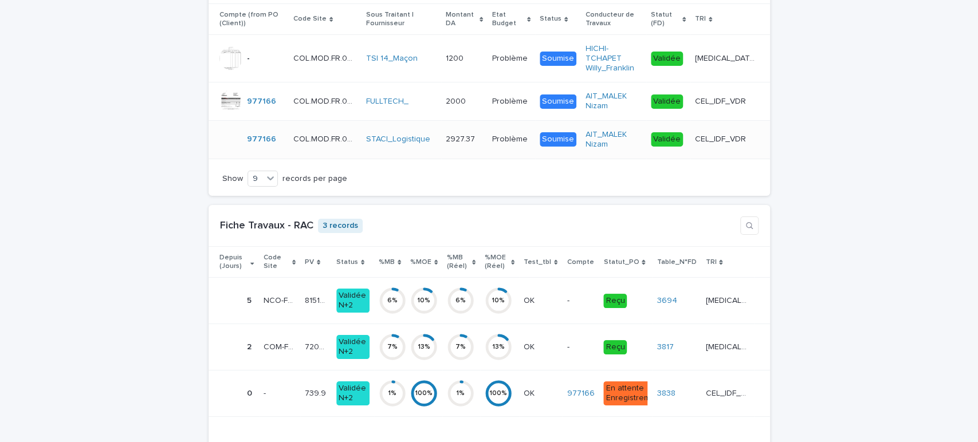  What do you see at coordinates (538, 262) in the screenshot?
I see `p: Test_tbl` at bounding box center [538, 262].